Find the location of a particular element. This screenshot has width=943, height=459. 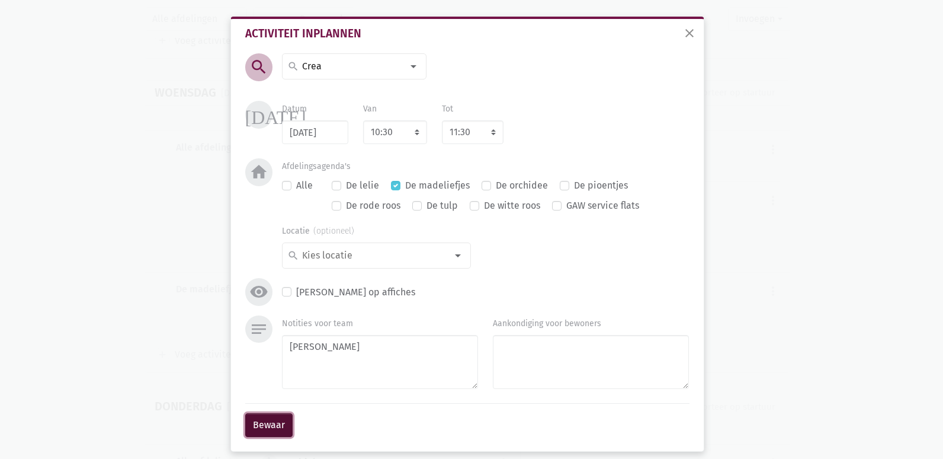

label: De orchidee is located at coordinates (522, 185).